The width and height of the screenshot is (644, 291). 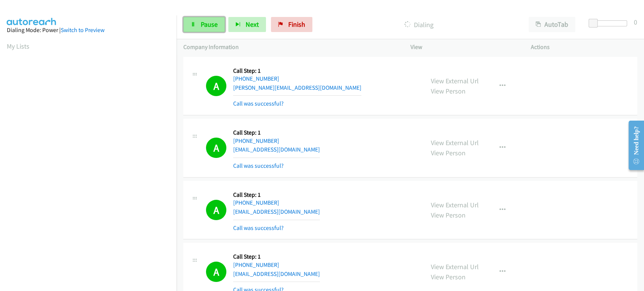 What do you see at coordinates (13, 25) in the screenshot?
I see `div: Need help?` at bounding box center [13, 25].